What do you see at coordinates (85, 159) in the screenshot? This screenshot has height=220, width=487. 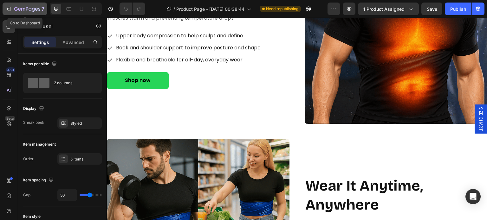 I see `div: 5 items` at bounding box center [85, 159].